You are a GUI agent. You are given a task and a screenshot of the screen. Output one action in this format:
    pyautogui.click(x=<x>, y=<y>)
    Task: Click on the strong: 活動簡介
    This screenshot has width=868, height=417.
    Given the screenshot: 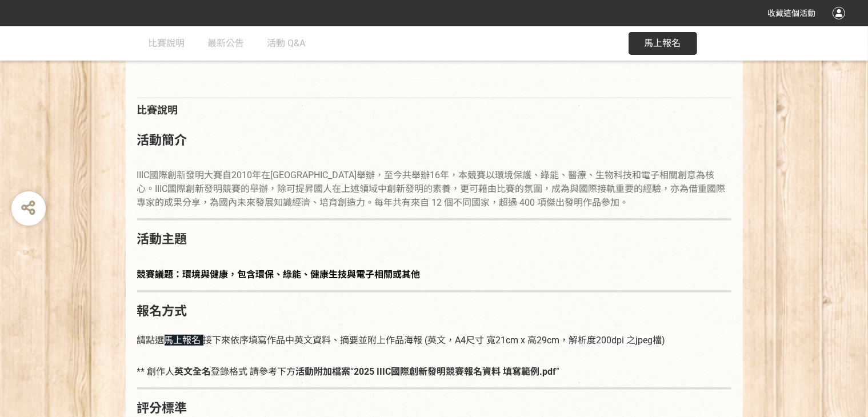 What is the action you would take?
    pyautogui.click(x=162, y=140)
    